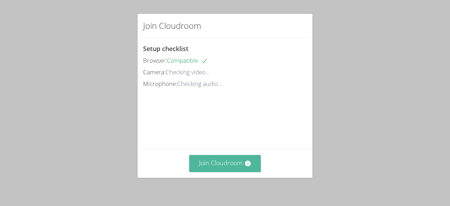  I want to click on span: Browser:, so click(155, 60).